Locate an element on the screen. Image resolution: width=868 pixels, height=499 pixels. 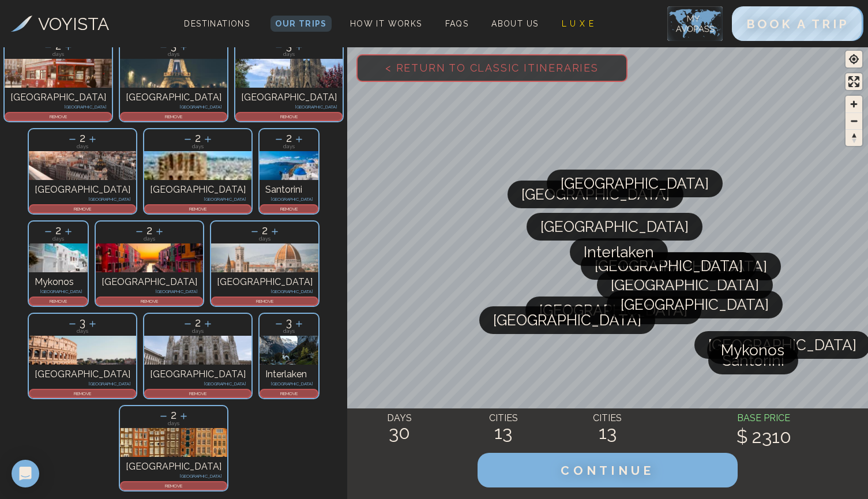
h2: 30 is located at coordinates (399, 433).